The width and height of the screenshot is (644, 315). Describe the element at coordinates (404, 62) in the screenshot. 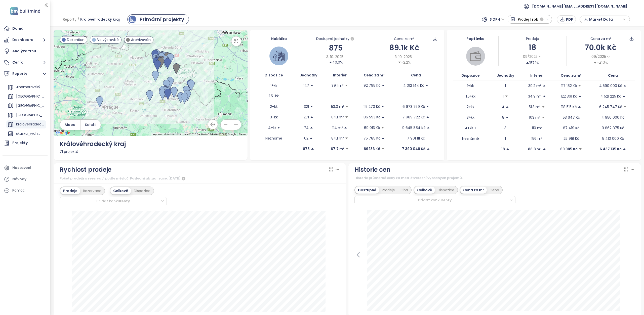

I see `div: -2.2%` at that location.